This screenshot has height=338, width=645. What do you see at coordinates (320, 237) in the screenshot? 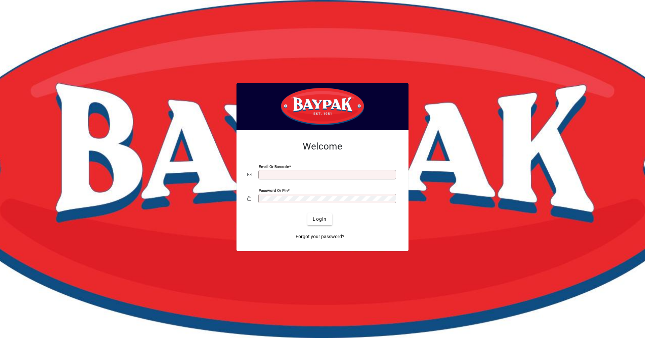
I see `span: Forgot your password?` at bounding box center [320, 237].